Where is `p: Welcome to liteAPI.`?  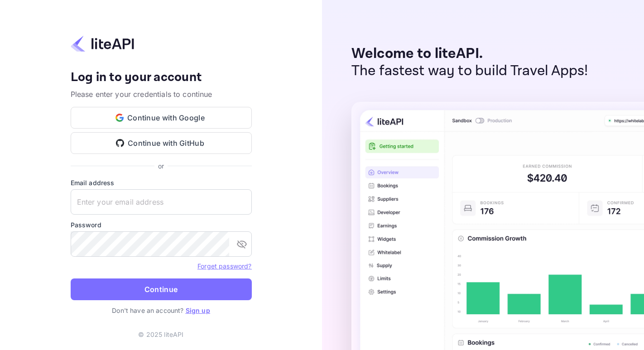
p: Welcome to liteAPI. is located at coordinates (469, 54).